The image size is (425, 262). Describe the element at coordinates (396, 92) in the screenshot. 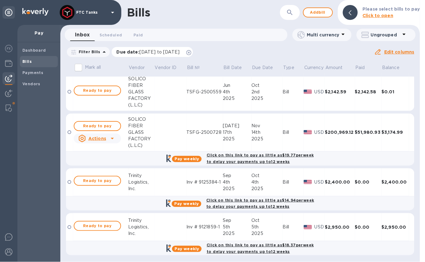

I see `div: $0.01` at that location.